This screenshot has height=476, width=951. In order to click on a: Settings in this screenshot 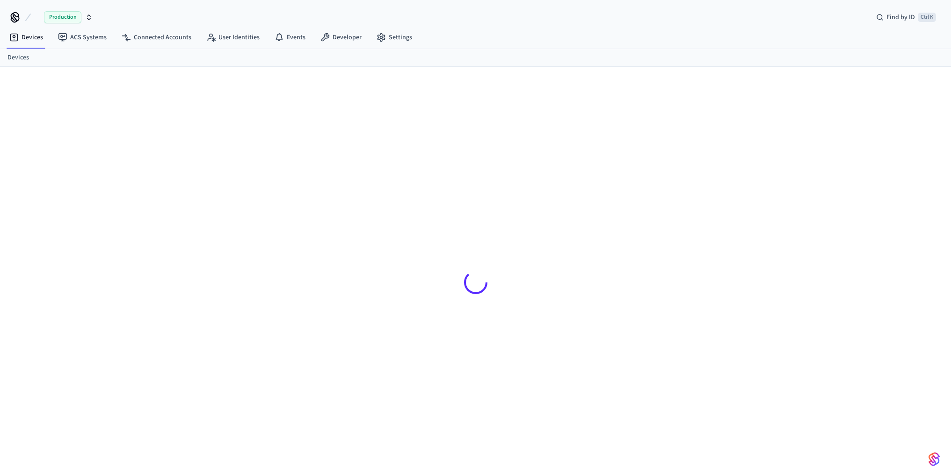, I will do `click(394, 37)`.